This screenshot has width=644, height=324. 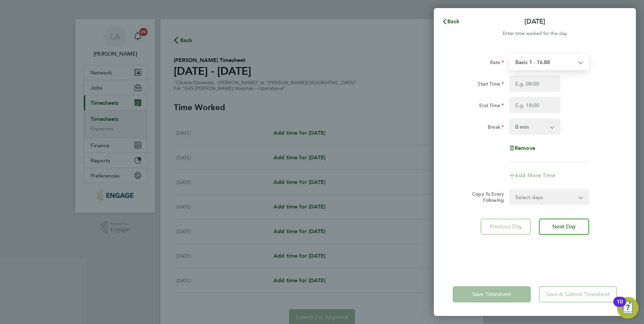 I want to click on label: Copy To Every Following, so click(x=485, y=197).